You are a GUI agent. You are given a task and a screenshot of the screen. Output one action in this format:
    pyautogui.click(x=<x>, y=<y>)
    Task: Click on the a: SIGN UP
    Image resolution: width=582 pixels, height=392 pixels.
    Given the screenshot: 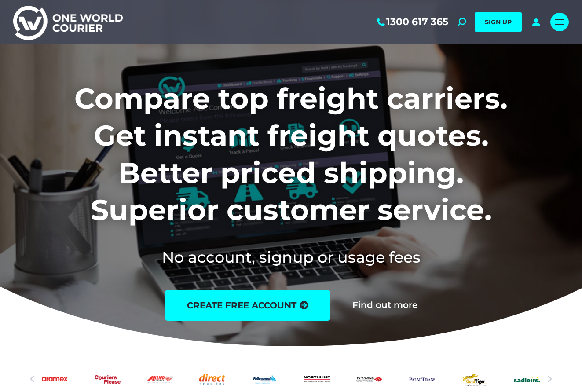 What is the action you would take?
    pyautogui.click(x=498, y=22)
    